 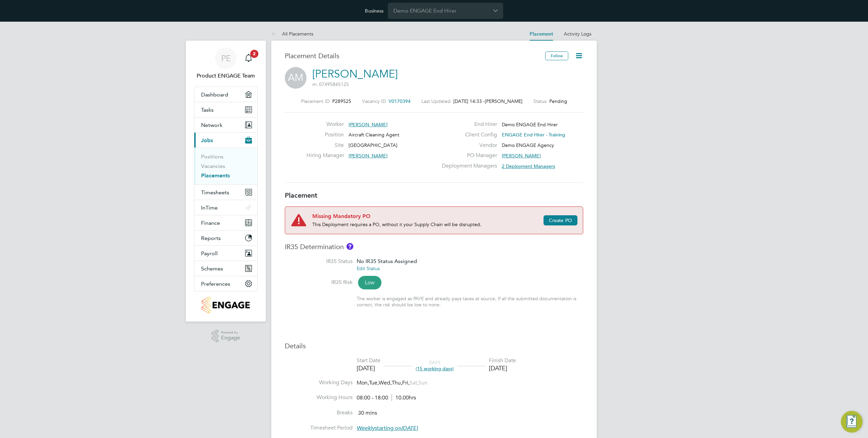 I want to click on a: Activity Logs, so click(x=578, y=34).